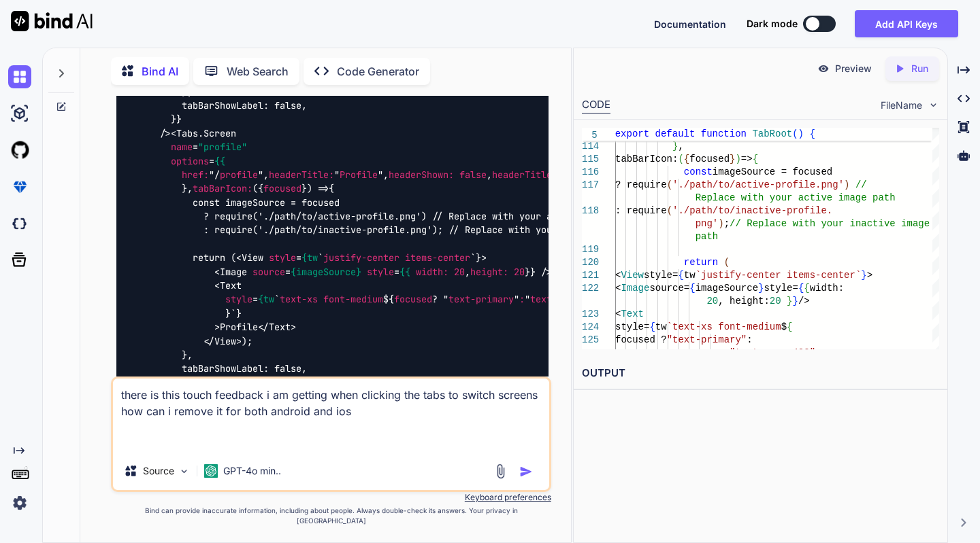  I want to click on div: 124, so click(589, 327).